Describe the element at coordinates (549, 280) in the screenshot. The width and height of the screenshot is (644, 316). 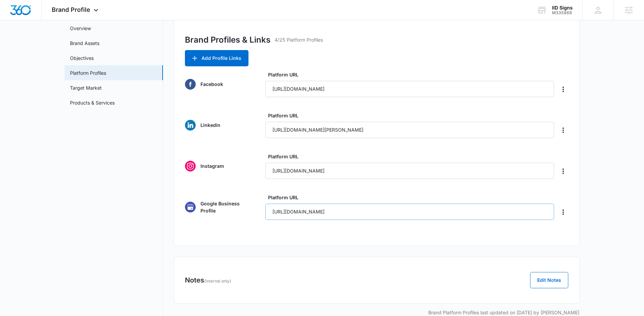
I see `button: Edit Notes` at that location.